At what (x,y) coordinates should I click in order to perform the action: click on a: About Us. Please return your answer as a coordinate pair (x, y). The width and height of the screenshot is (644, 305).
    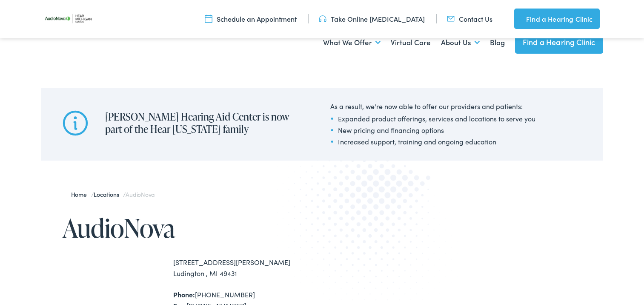
    Looking at the image, I should click on (460, 43).